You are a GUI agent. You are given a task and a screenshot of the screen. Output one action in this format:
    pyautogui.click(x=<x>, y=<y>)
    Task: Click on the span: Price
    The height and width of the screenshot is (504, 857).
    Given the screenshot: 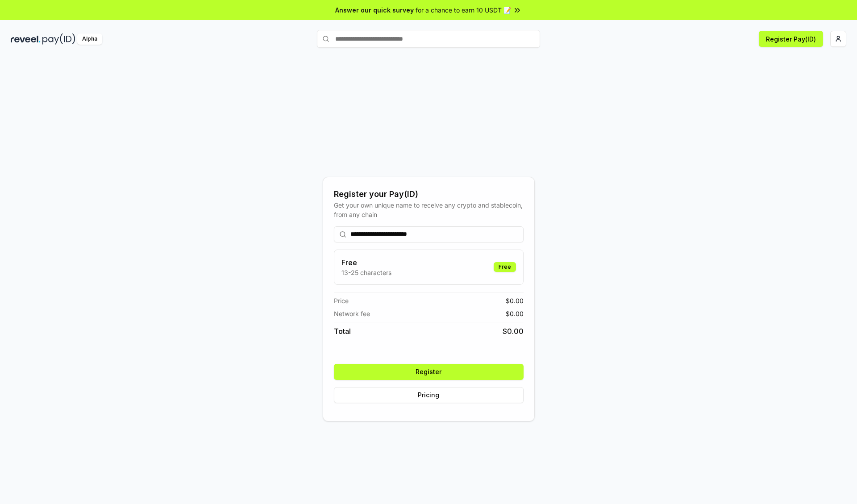 What is the action you would take?
    pyautogui.click(x=341, y=300)
    